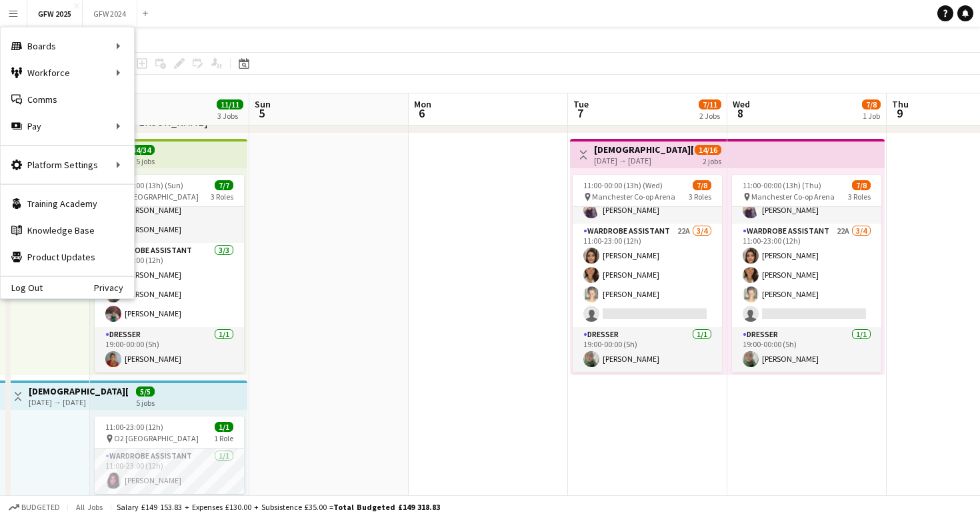 The width and height of the screenshot is (980, 518). Describe the element at coordinates (110, 14) in the screenshot. I see `button: GFW 2024` at that location.